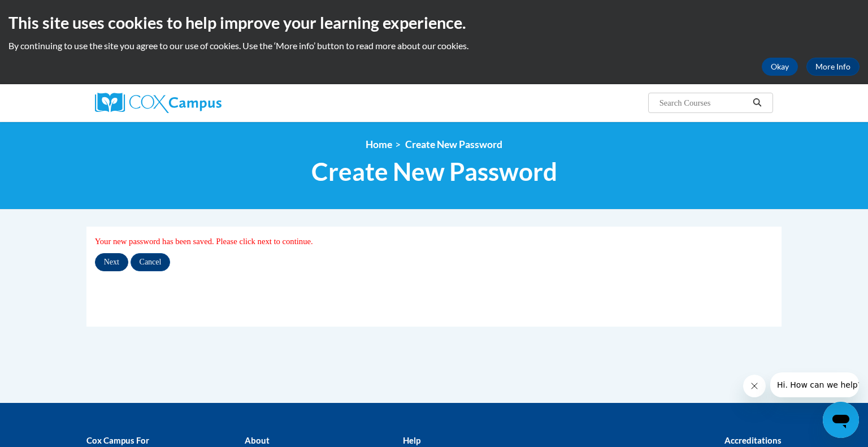 Image resolution: width=868 pixels, height=447 pixels. What do you see at coordinates (752, 441) in the screenshot?
I see `b: Accreditations` at bounding box center [752, 441].